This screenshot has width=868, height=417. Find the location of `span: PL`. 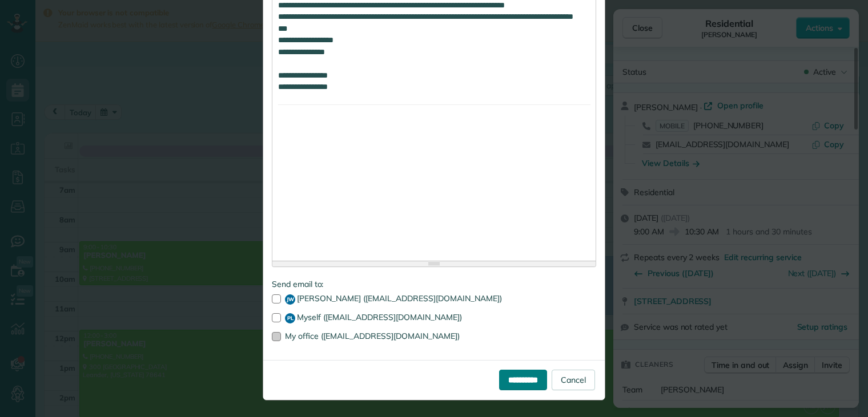

span: PL is located at coordinates (290, 318).